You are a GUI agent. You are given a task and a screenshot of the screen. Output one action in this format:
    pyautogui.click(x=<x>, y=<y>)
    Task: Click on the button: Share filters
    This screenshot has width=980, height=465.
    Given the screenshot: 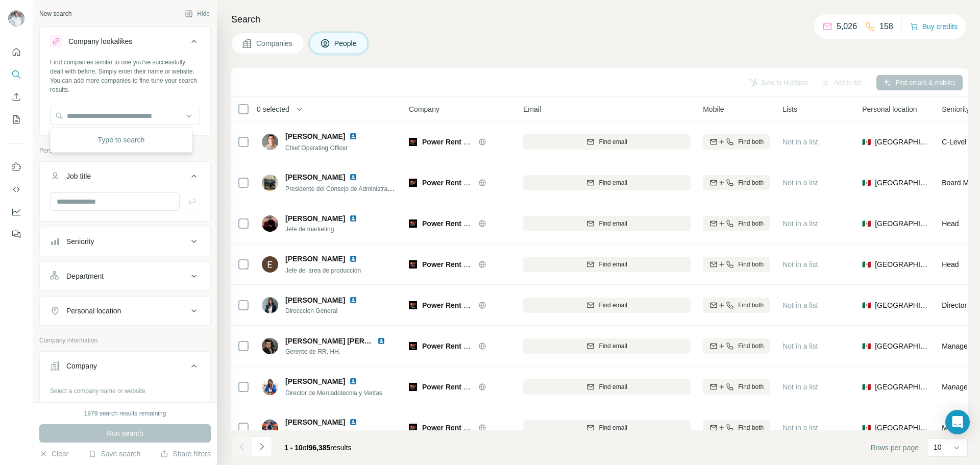 What is the action you would take?
    pyautogui.click(x=185, y=454)
    